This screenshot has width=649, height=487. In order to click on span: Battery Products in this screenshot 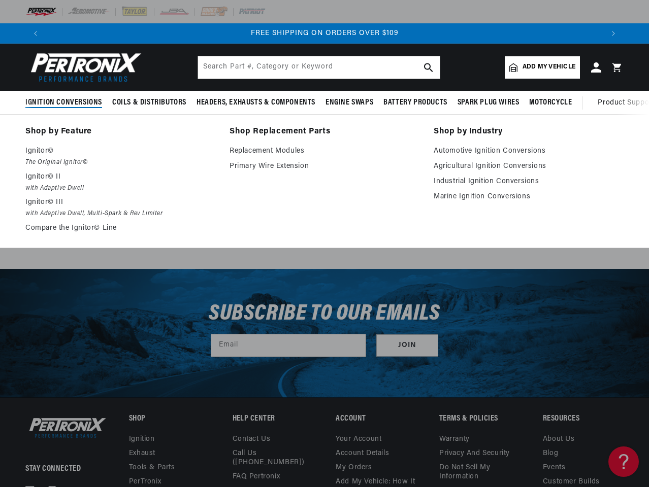, I will do `click(415, 103)`.